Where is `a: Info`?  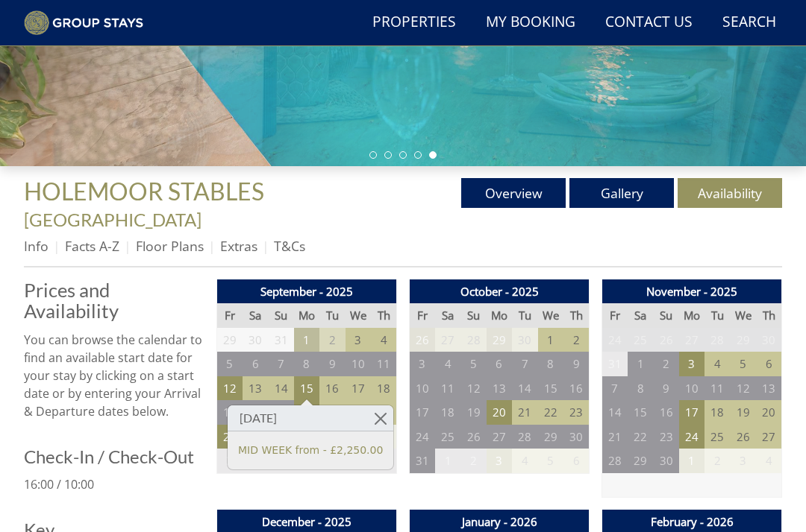 a: Info is located at coordinates (36, 246).